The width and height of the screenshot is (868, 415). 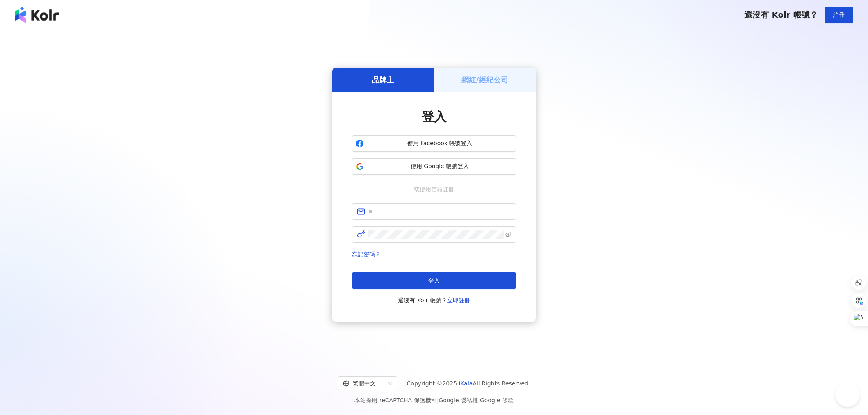 What do you see at coordinates (434, 400) in the screenshot?
I see `span: 本站採用 reCAPTCHA 保護機制` at bounding box center [434, 400].